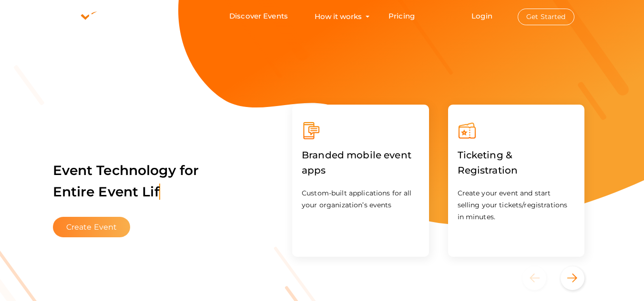 Image resolution: width=644 pixels, height=301 pixels. Describe the element at coordinates (91, 227) in the screenshot. I see `button: Create Event` at that location.